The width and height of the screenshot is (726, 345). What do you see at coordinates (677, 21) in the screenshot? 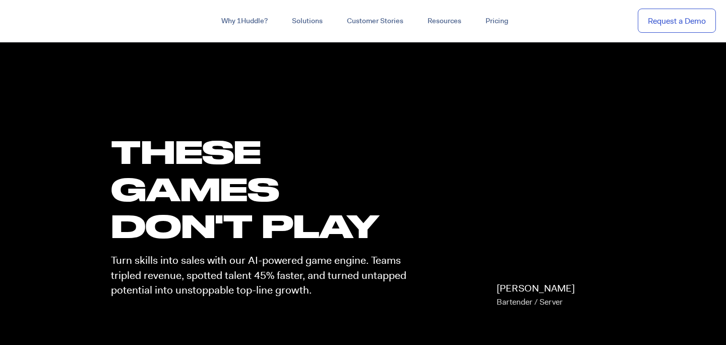
I see `a: Request a Demo` at bounding box center [677, 21].